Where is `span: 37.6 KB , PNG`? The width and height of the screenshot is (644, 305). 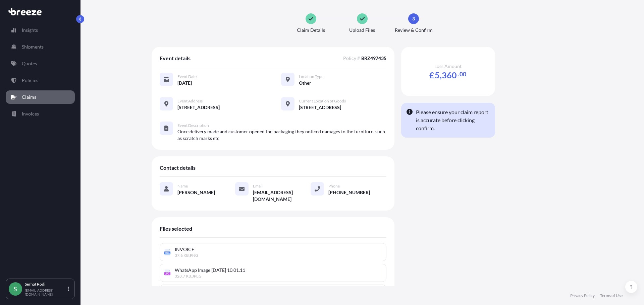 span: 37.6 KB , PNG is located at coordinates (278, 256).